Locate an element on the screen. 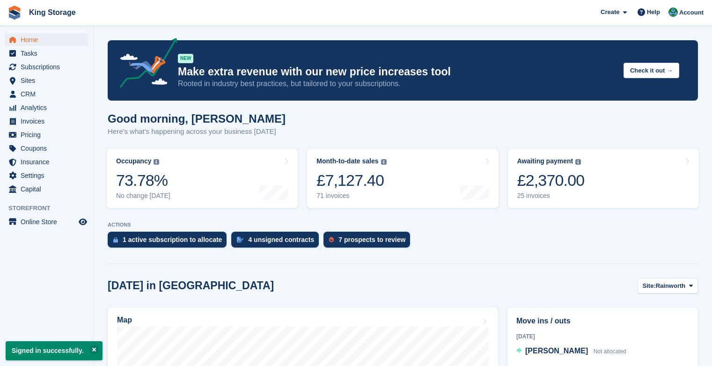  img: stora-icon-8386f47178a22dfd0bd8f6a31ec36ba5ce8667c1dd55bd0f319d3a0aa187defe.svg is located at coordinates (15, 13).